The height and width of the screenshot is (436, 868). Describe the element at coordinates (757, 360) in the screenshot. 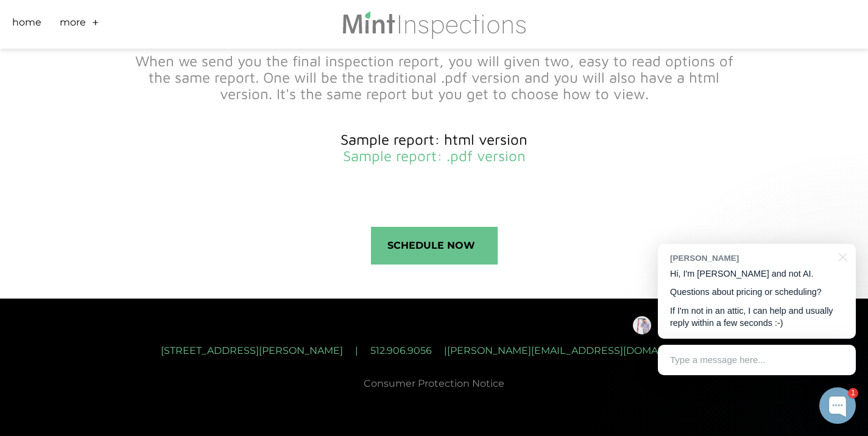

I see `div: Type a message here...` at that location.